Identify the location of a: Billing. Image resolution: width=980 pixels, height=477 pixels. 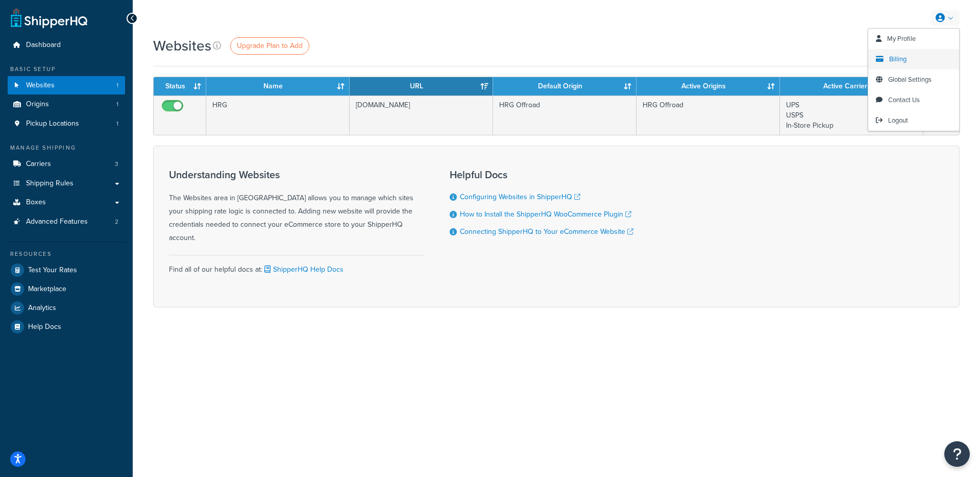
(914, 60).